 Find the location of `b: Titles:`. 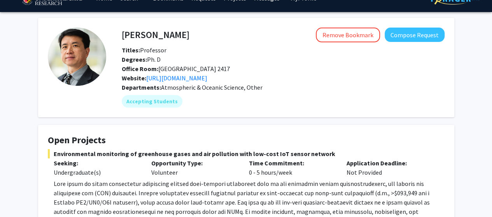

b: Titles: is located at coordinates (131, 50).